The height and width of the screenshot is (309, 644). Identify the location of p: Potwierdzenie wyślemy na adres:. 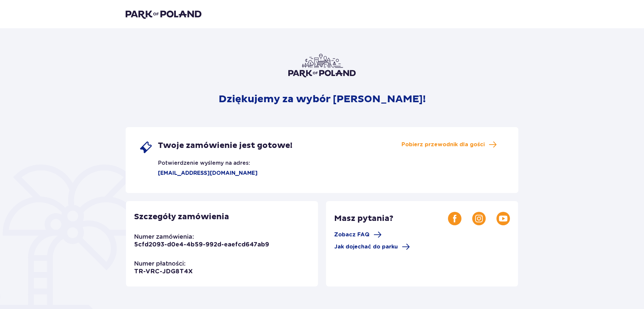
(195, 160).